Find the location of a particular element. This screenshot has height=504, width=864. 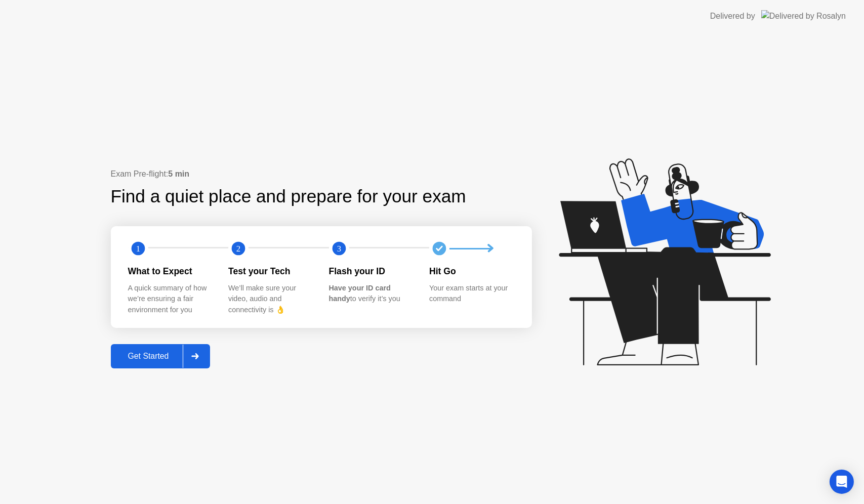

div: Flash your ID is located at coordinates (371, 272).